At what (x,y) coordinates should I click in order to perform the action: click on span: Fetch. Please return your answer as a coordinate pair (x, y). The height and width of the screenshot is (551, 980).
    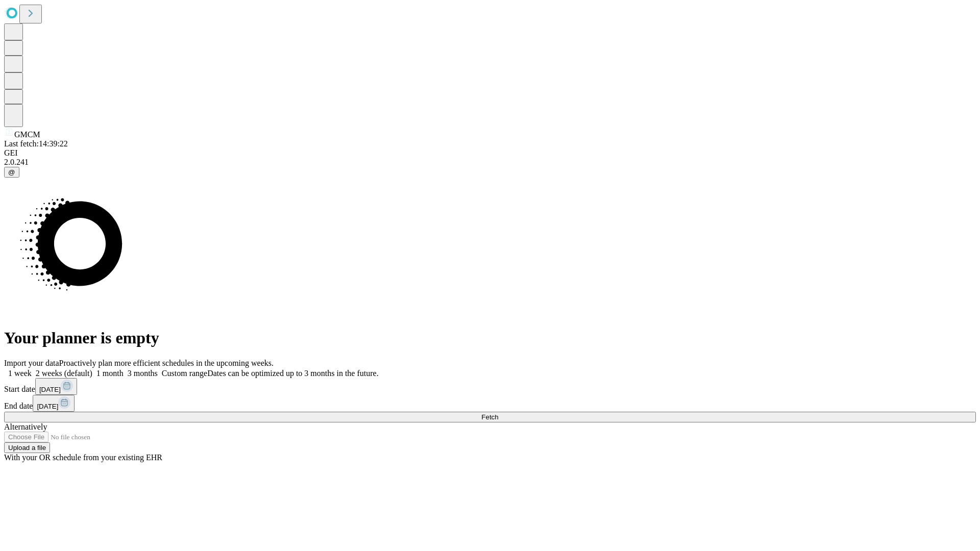
    Looking at the image, I should click on (490, 417).